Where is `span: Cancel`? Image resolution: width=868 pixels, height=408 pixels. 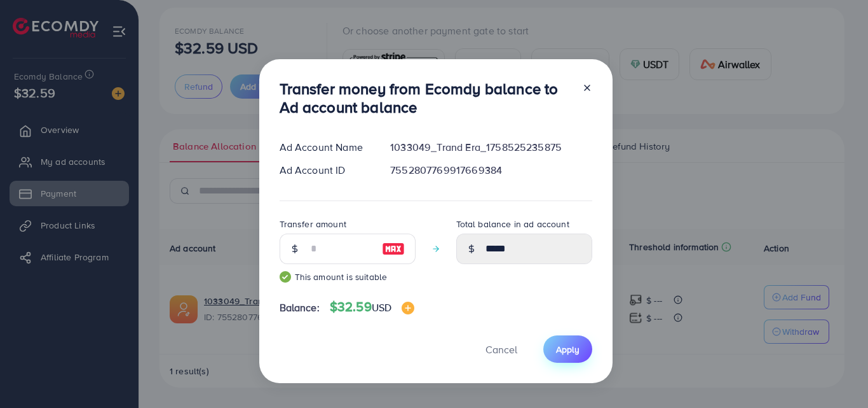
span: Cancel is located at coordinates (502, 349).